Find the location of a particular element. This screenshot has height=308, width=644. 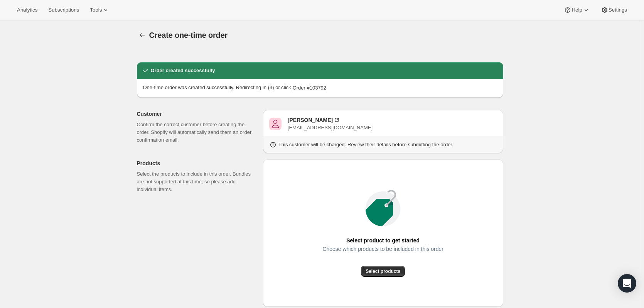

button: Subscriptions is located at coordinates (63, 10).